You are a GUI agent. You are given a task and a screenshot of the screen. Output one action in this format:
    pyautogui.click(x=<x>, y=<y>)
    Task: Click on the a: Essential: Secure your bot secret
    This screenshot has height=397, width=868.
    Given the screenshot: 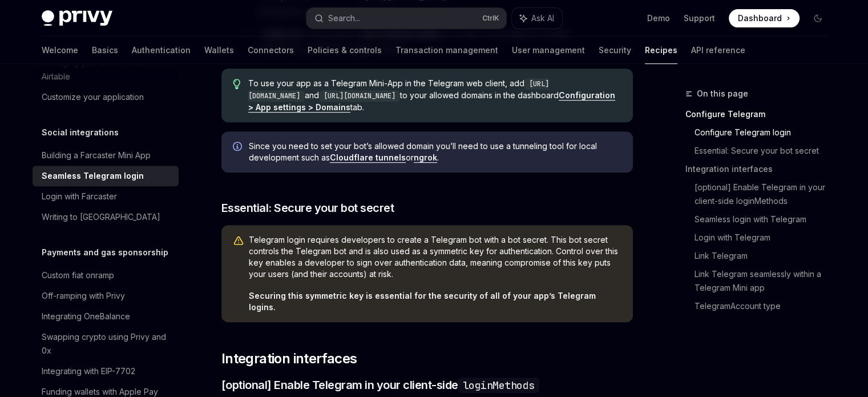 What is the action you would take?
    pyautogui.click(x=766, y=151)
    